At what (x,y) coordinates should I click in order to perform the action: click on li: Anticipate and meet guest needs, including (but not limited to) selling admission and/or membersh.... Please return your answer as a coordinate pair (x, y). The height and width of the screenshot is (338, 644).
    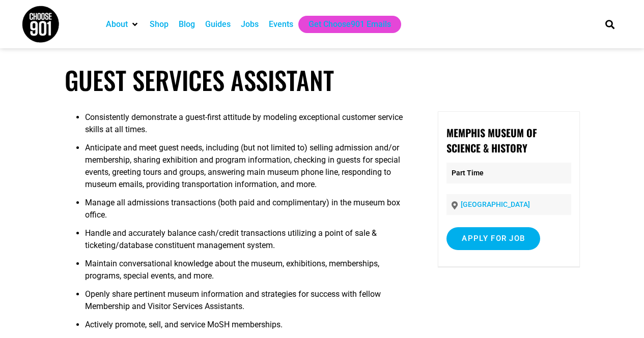
    Looking at the image, I should click on (249, 169).